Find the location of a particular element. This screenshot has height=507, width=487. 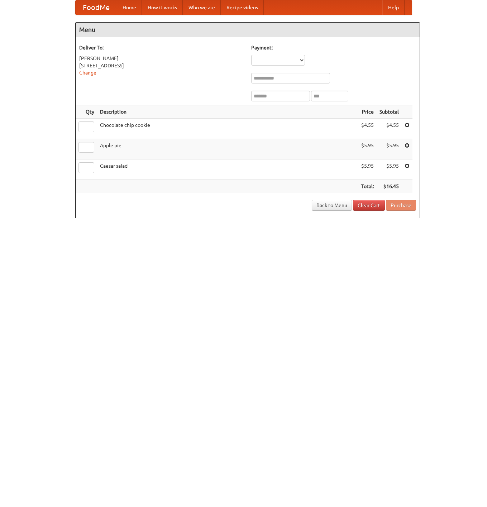

th: Qty is located at coordinates (86, 112).